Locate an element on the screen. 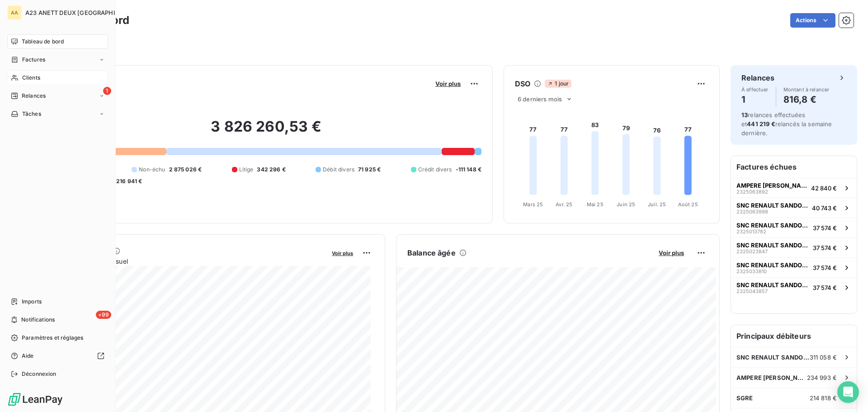  span: Tableau de bord is located at coordinates (43, 41).